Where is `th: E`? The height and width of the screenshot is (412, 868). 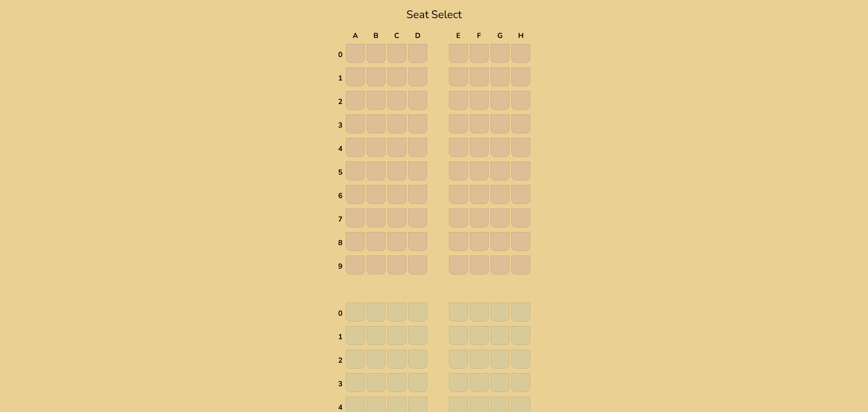
th: E is located at coordinates (459, 36).